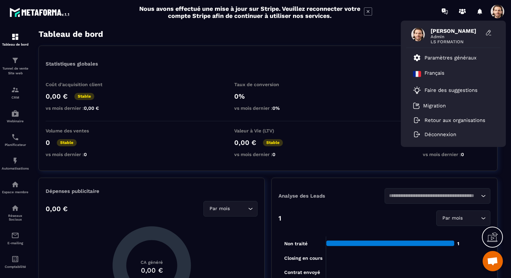 Image resolution: width=511 pixels, height=278 pixels. What do you see at coordinates (303, 258) in the screenshot?
I see `tspan: Closing en cours` at bounding box center [303, 258].